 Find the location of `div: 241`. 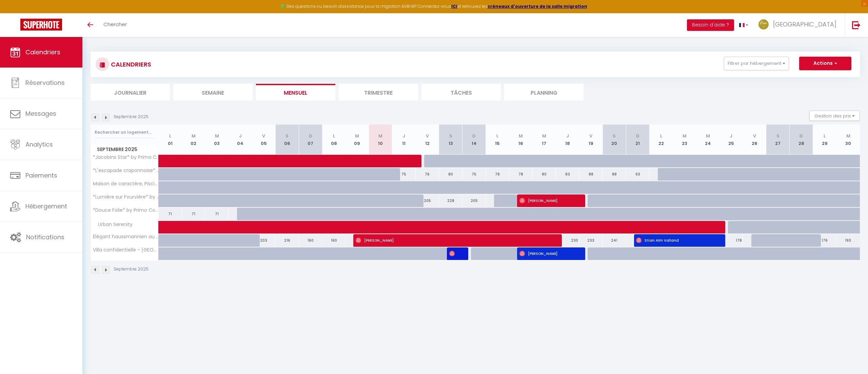

div: 241 is located at coordinates (614, 240).